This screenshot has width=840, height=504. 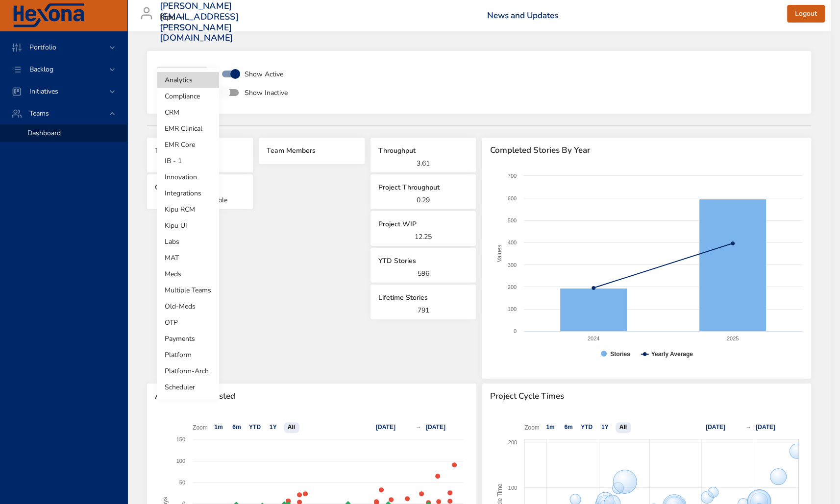 What do you see at coordinates (188, 387) in the screenshot?
I see `li: Scheduler` at bounding box center [188, 387].